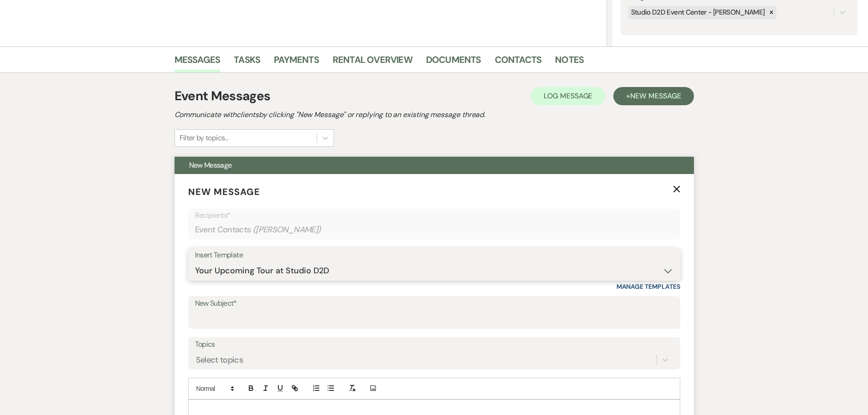 This screenshot has height=415, width=868. Describe the element at coordinates (197, 63) in the screenshot. I see `a: Messages` at that location.